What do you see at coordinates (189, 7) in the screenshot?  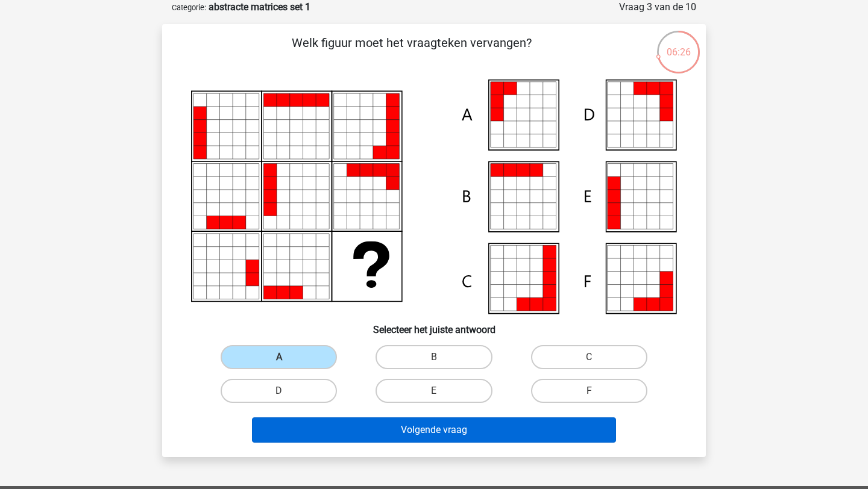 I see `small: Categorie:` at bounding box center [189, 7].